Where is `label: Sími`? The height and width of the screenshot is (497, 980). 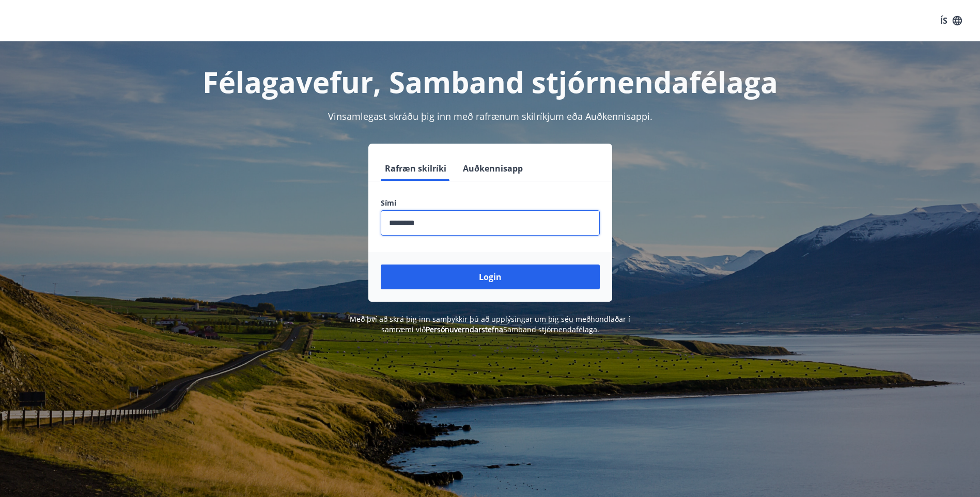
label: Sími is located at coordinates (490, 204).